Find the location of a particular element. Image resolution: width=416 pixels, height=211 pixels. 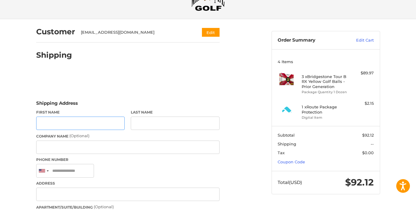

span: Tax is located at coordinates (281, 153).